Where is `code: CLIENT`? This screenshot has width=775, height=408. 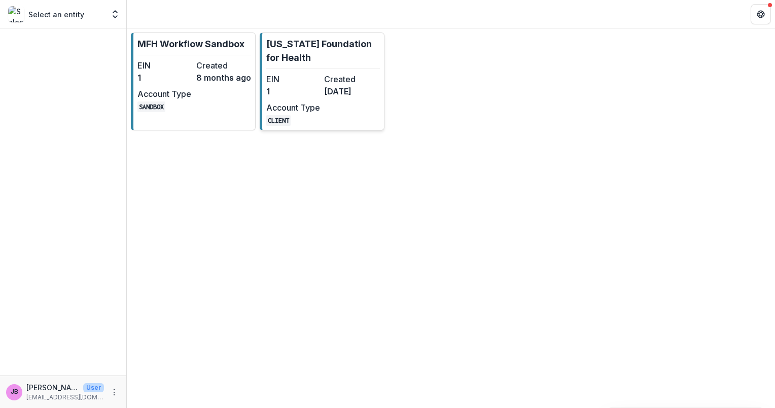
code: CLIENT is located at coordinates (279, 120).